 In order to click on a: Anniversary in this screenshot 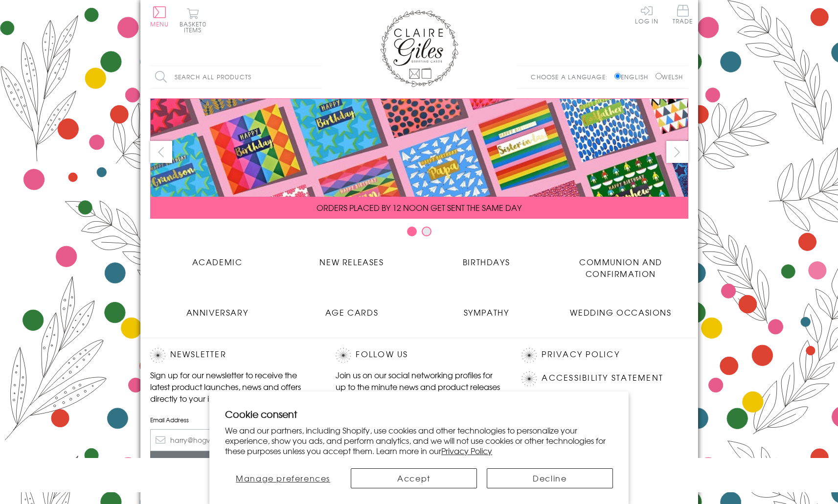, I will do `click(217, 308)`.